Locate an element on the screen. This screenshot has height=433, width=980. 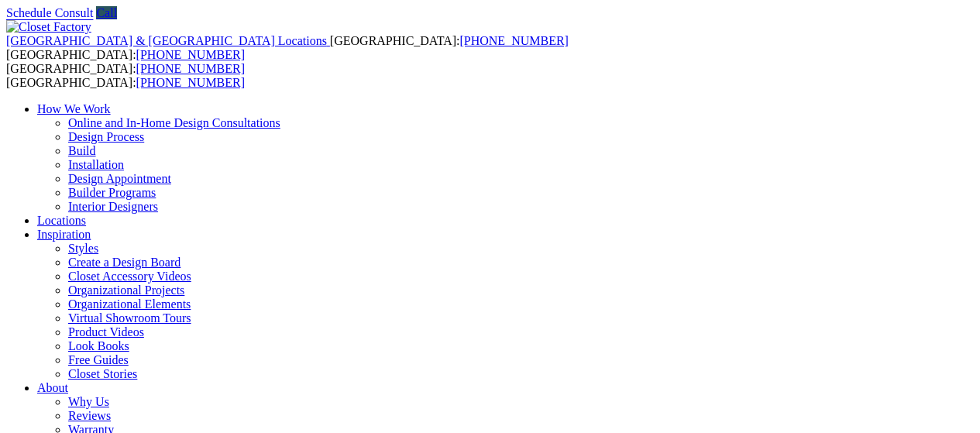
a: Reviews is located at coordinates (89, 415).